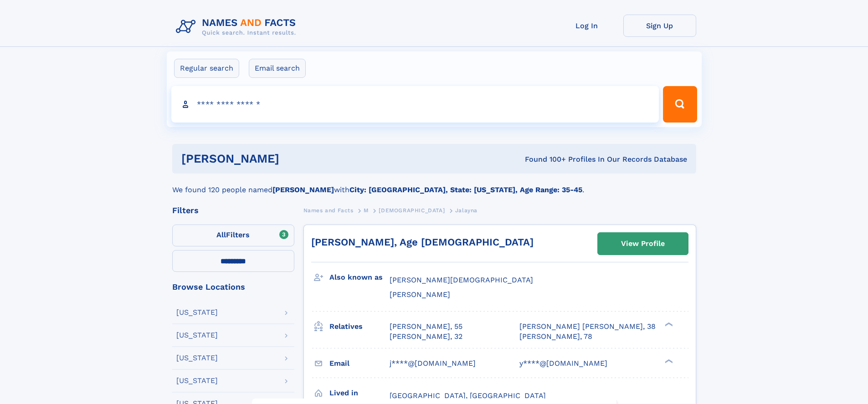  I want to click on a: M, so click(366, 210).